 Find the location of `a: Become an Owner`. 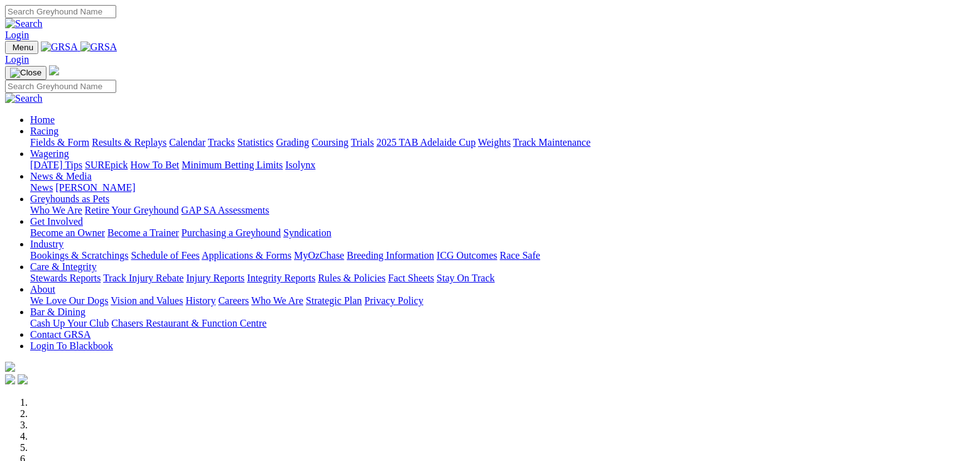

a: Become an Owner is located at coordinates (67, 233).